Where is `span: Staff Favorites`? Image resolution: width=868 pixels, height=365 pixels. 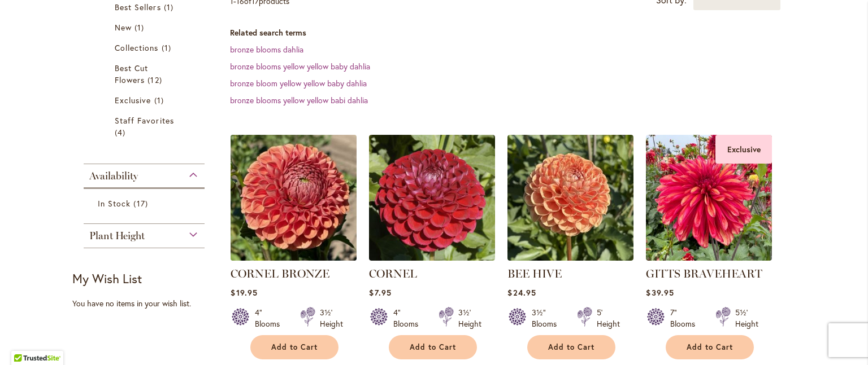
span: Staff Favorites is located at coordinates (144, 120).